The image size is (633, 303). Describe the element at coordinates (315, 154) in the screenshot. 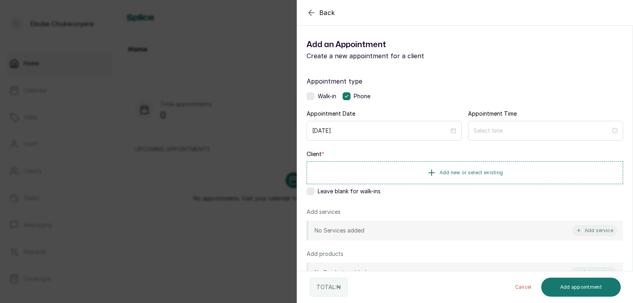

I see `label: Client` at that location.